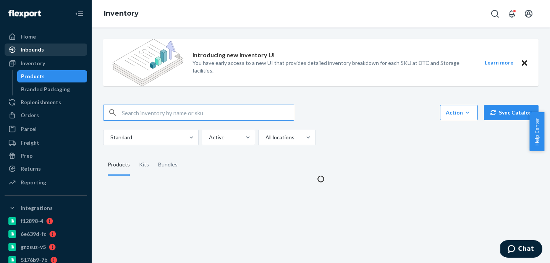 Image resolution: width=550 pixels, height=263 pixels. What do you see at coordinates (30, 143) in the screenshot?
I see `div: Freight` at bounding box center [30, 143].